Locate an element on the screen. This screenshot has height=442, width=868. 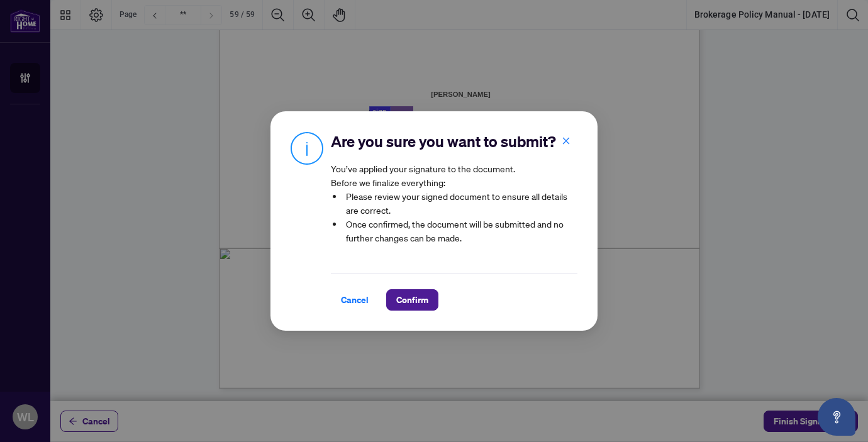
img: Info Icon is located at coordinates (307, 148).